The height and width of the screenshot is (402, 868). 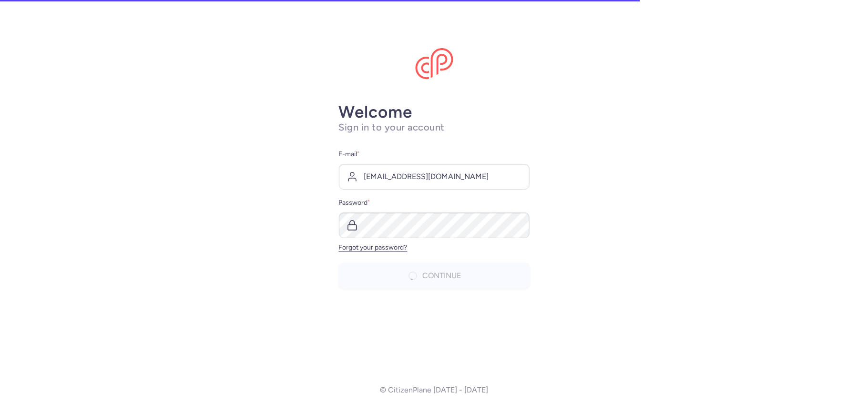 What do you see at coordinates (434, 276) in the screenshot?
I see `button: Continue` at bounding box center [434, 276].